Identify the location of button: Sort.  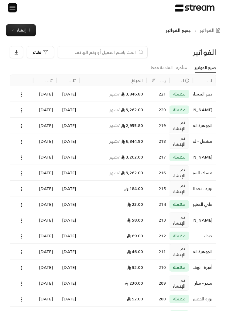
(154, 80).